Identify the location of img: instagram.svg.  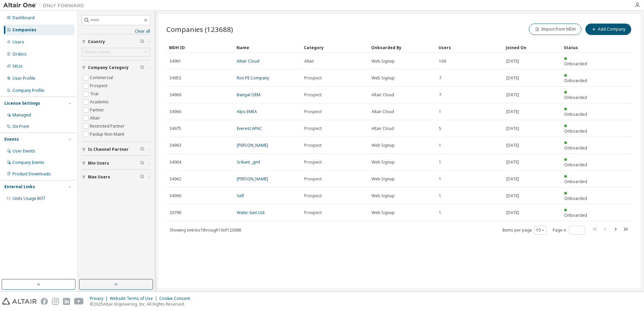
(56, 301).